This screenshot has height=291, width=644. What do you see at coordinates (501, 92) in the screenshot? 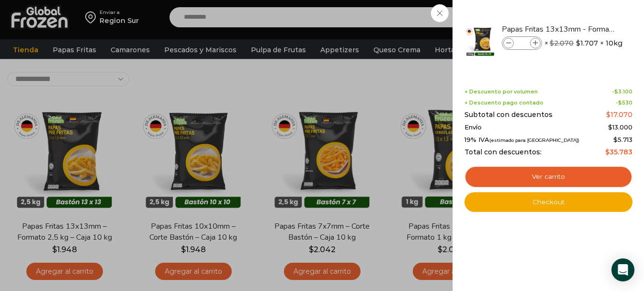
I see `span: + Descuento por volumen` at bounding box center [501, 92].